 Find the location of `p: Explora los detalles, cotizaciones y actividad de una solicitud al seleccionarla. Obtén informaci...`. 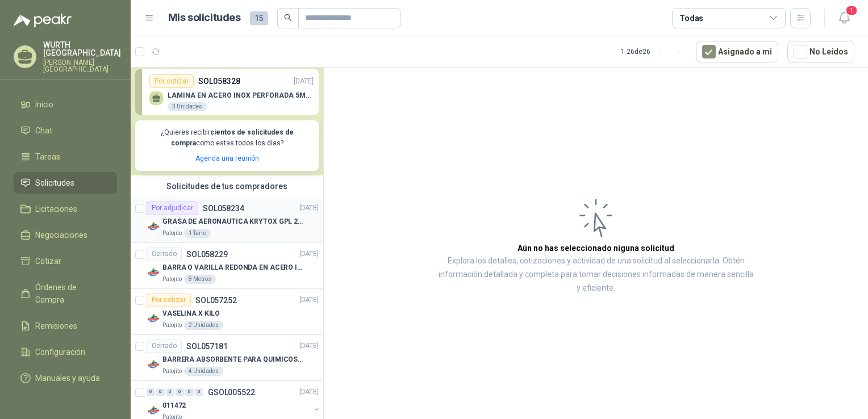

p: Explora los detalles, cotizaciones y actividad de una solicitud al seleccionarla. Obtén informaci... is located at coordinates (596, 275).